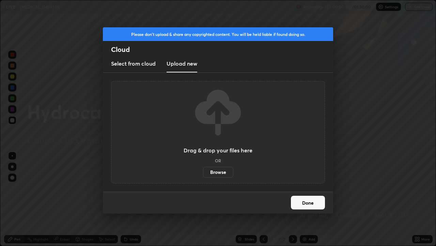 The width and height of the screenshot is (436, 246). I want to click on button: Done, so click(308, 202).